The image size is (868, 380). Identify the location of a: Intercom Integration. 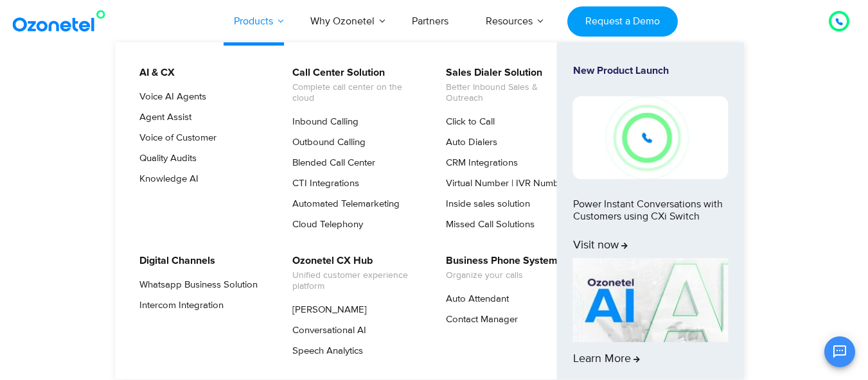
(178, 305).